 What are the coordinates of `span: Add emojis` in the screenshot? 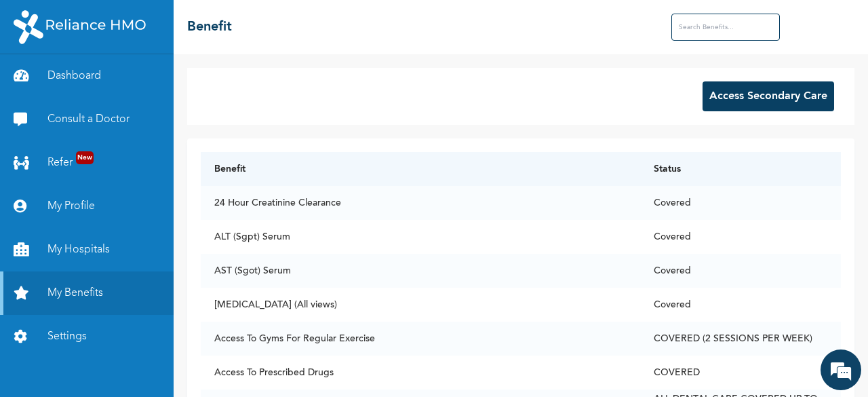 It's located at (221, 346).